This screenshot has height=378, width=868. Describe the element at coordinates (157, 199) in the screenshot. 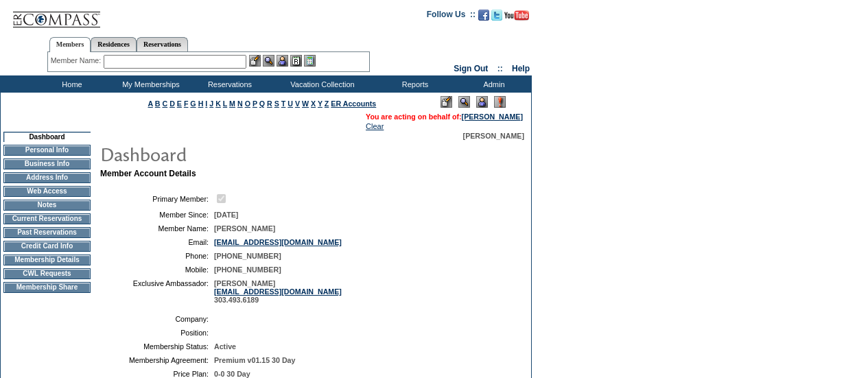

I see `td: Primary Member:` at that location.